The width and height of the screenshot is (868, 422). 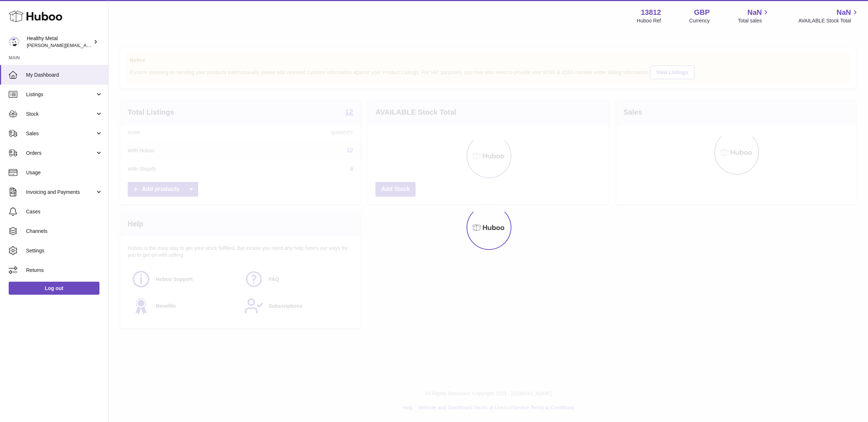 What do you see at coordinates (829, 16) in the screenshot?
I see `a: NaN AVAILABLE Stock Total` at bounding box center [829, 16].